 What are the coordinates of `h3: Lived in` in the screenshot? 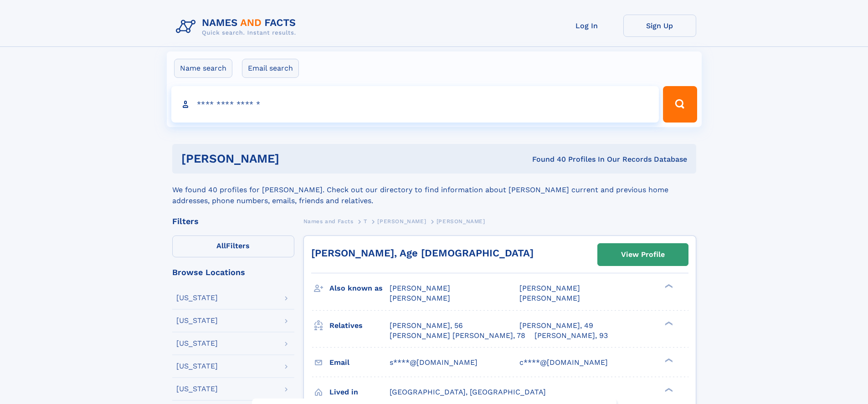 It's located at (359, 392).